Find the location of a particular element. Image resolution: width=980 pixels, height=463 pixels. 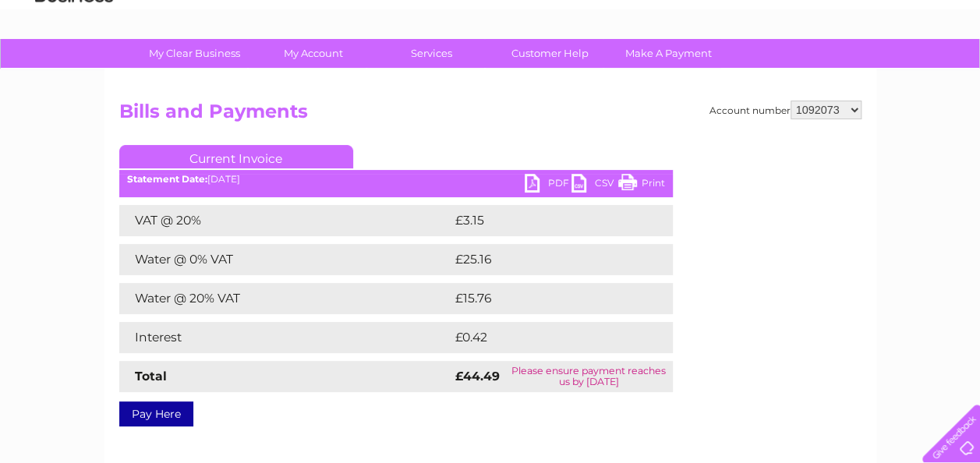

a: Pay Here is located at coordinates (156, 414).